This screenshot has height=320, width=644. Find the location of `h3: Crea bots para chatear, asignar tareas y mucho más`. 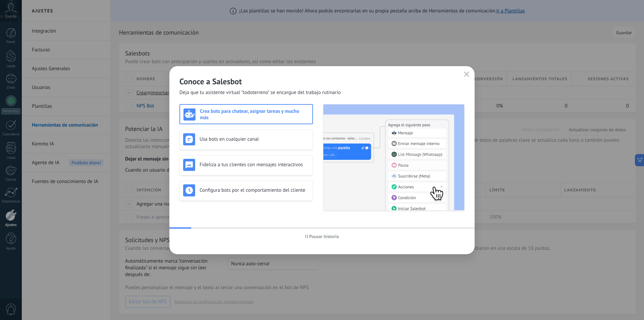

h3: Crea bots para chatear, asignar tareas y mucho más is located at coordinates (254, 115).